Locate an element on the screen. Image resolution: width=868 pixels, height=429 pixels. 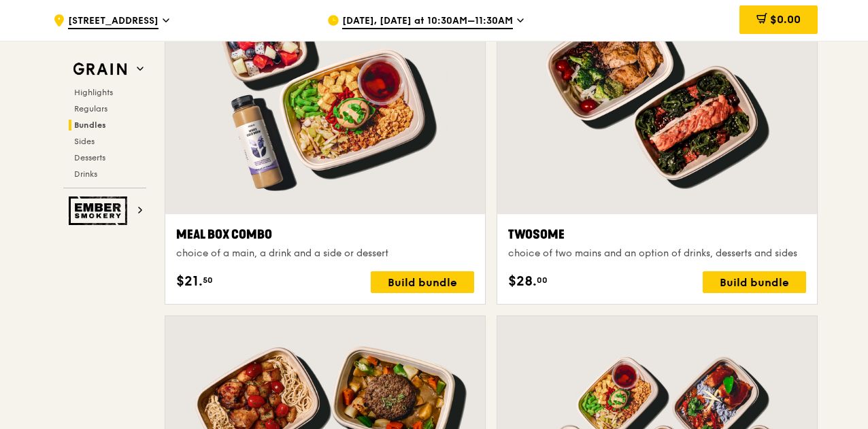
div: Meal Box Combo is located at coordinates (325, 235).